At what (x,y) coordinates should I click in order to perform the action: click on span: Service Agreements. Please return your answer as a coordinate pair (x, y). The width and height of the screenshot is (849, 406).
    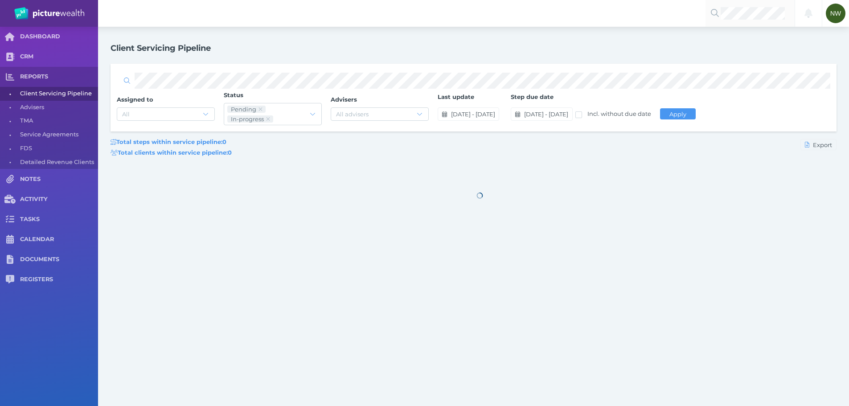
    Looking at the image, I should click on (57, 135).